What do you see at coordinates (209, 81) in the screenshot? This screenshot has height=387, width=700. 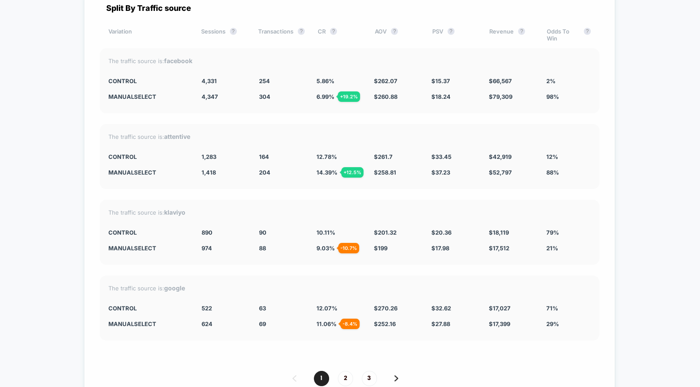 I see `span: 4,331` at bounding box center [209, 81].